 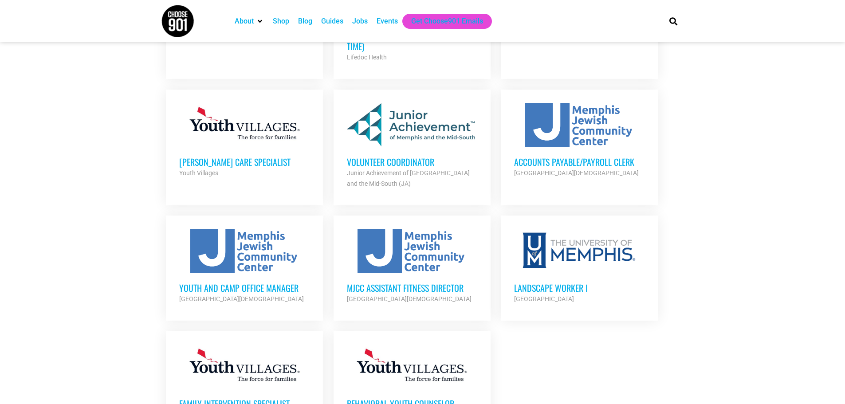 What do you see at coordinates (244, 21) in the screenshot?
I see `a: About` at bounding box center [244, 21].